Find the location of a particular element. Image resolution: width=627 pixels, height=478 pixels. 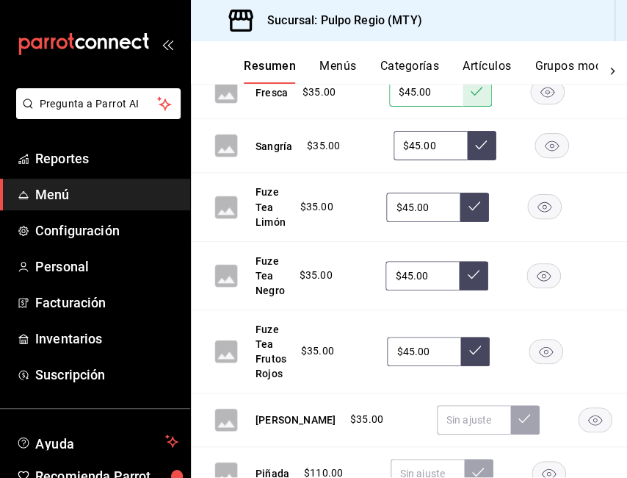

a: Pregunta a Parrot AI is located at coordinates (96, 114).